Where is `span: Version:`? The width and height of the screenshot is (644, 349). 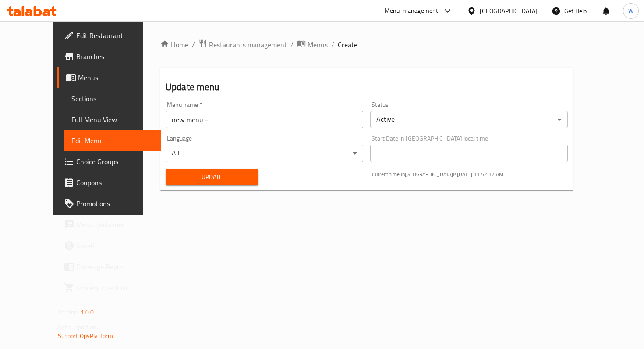 span: Version: is located at coordinates (69, 312).